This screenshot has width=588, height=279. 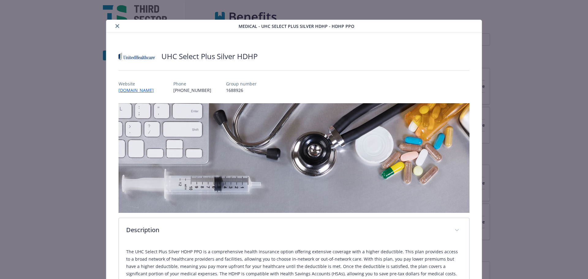 What do you see at coordinates (117, 26) in the screenshot?
I see `button: close` at bounding box center [117, 26].